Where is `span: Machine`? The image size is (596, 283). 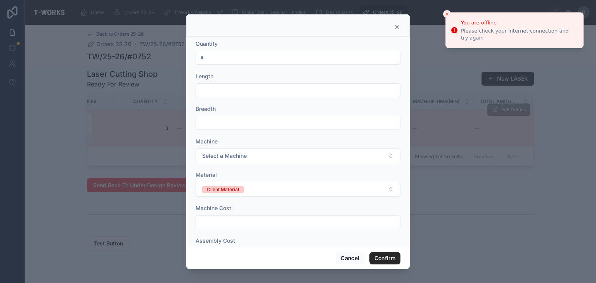 span: Machine is located at coordinates (206, 141).